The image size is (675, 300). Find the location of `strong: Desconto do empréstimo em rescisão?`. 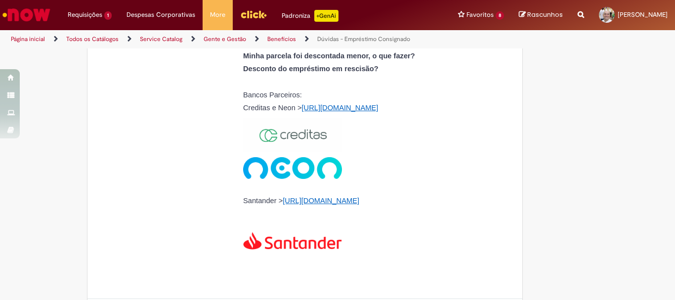

strong: Desconto do empréstimo em rescisão? is located at coordinates (311, 69).